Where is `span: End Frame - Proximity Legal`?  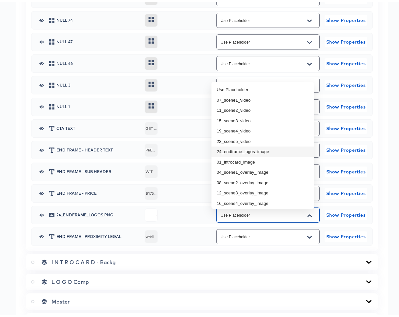
span: End Frame - Proximity Legal is located at coordinates (98, 235).